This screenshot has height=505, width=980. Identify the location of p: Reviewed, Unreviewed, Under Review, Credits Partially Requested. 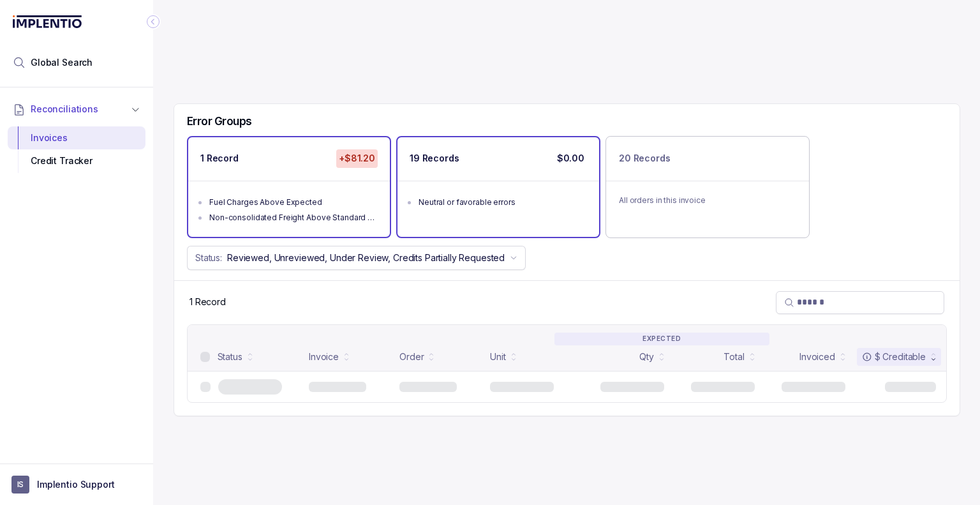
(365, 258).